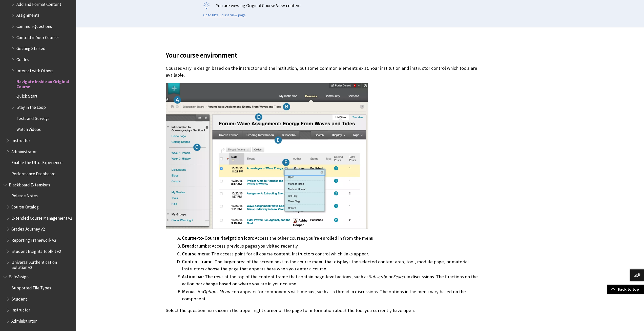 This screenshot has width=644, height=331. What do you see at coordinates (360, 5) in the screenshot?
I see `p: You are viewing Original Course View content` at bounding box center [360, 5].